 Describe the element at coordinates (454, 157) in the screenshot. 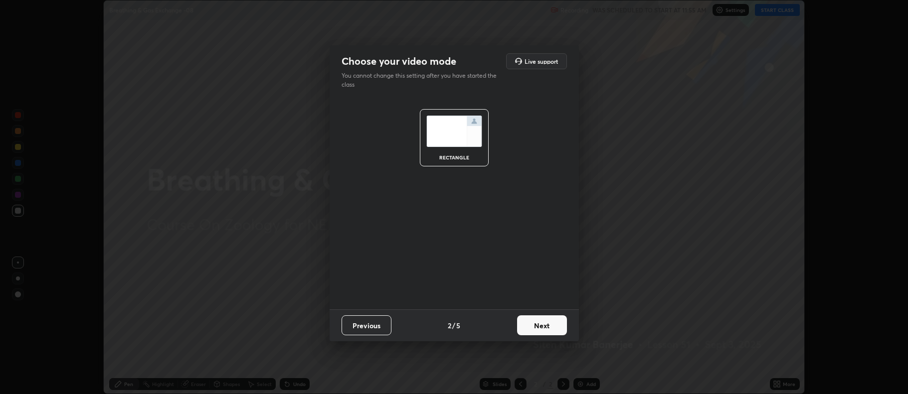

I see `div: rectangle` at that location.